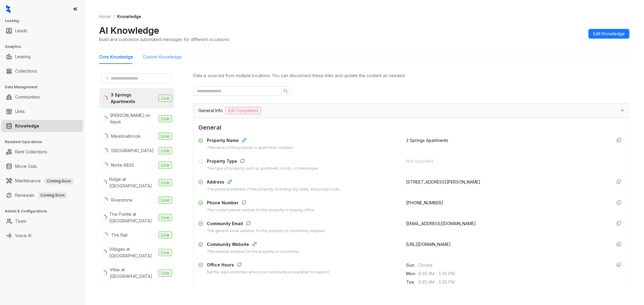  What do you see at coordinates (162, 57) in the screenshot?
I see `div: Custom Knowledge` at bounding box center [162, 57].